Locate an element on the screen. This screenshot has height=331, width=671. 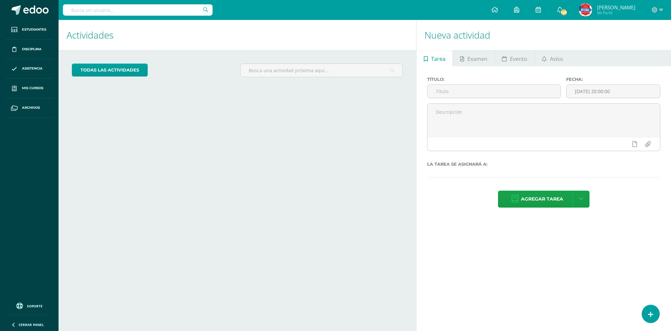
a: Asistencia is located at coordinates (29, 69).